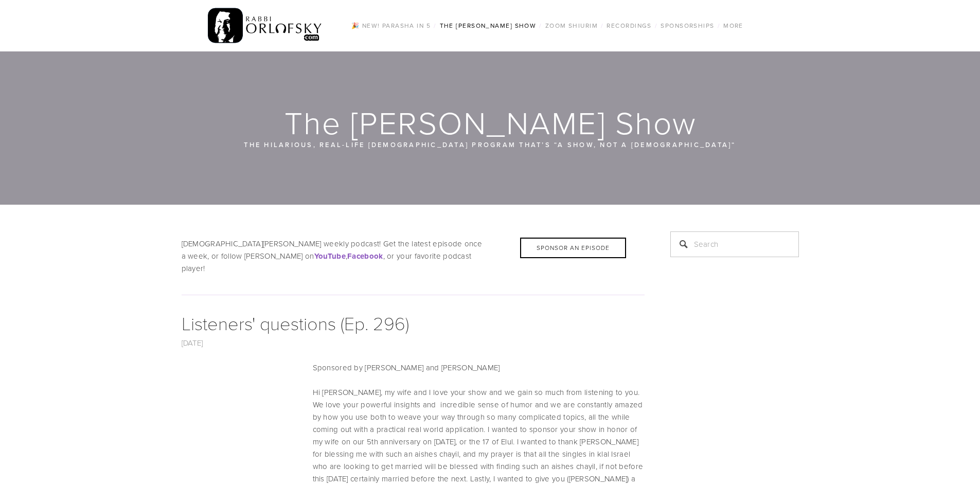  Describe the element at coordinates (329, 257) in the screenshot. I see `strong: YouTube` at that location.